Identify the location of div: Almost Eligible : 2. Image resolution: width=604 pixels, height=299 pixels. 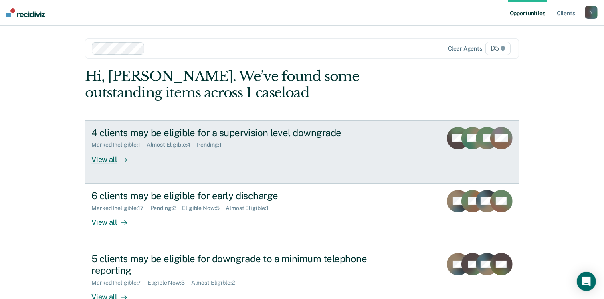
(216, 283).